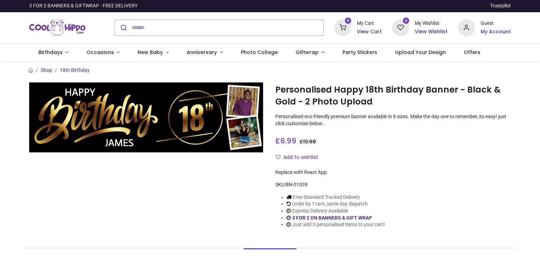 This screenshot has height=256, width=540. Describe the element at coordinates (359, 52) in the screenshot. I see `span: Party Stickers` at that location.